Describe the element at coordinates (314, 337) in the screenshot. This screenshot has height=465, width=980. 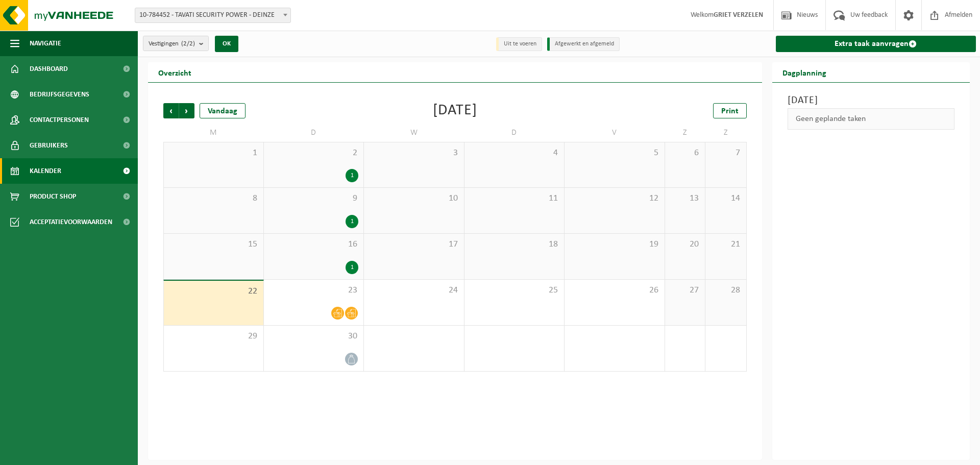
I see `span: 30` at that location.